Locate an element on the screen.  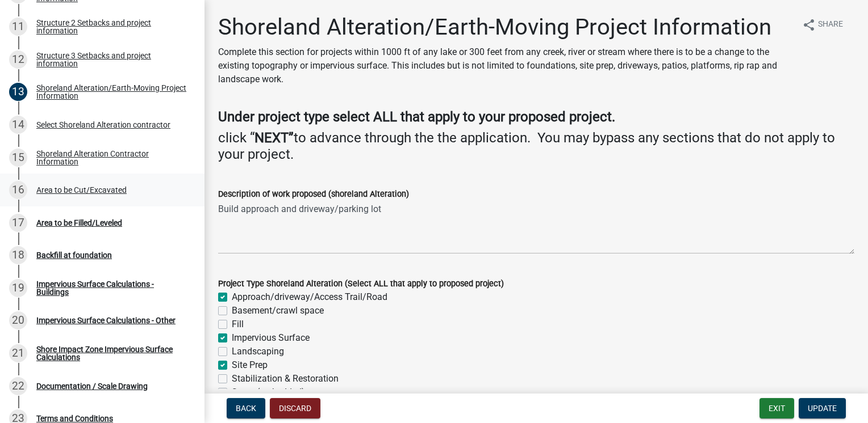
h1: Shoreland Alteration/Earth-Moving Project Information is located at coordinates (505, 28).